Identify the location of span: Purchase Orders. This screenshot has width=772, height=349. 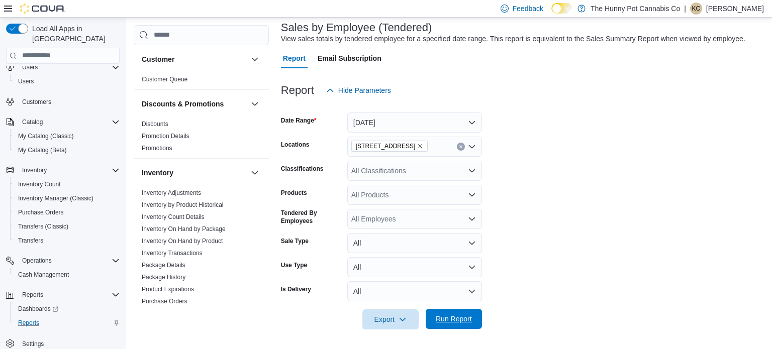
(67, 213).